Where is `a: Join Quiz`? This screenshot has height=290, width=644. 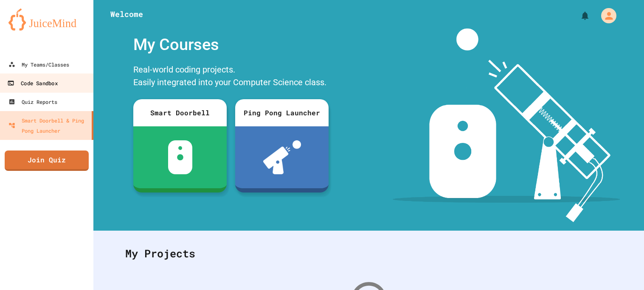
a: Join Quiz is located at coordinates (47, 161).